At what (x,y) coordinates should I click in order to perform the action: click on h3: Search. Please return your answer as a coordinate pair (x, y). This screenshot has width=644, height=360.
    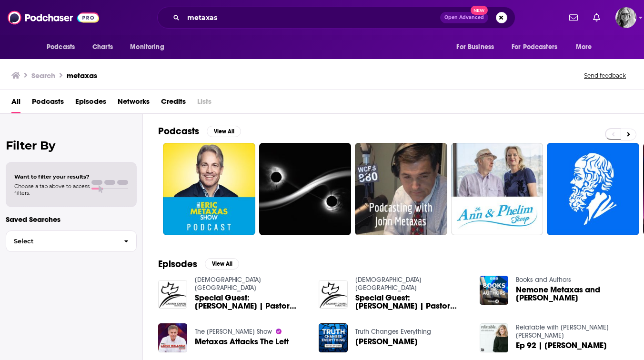
    Looking at the image, I should click on (43, 75).